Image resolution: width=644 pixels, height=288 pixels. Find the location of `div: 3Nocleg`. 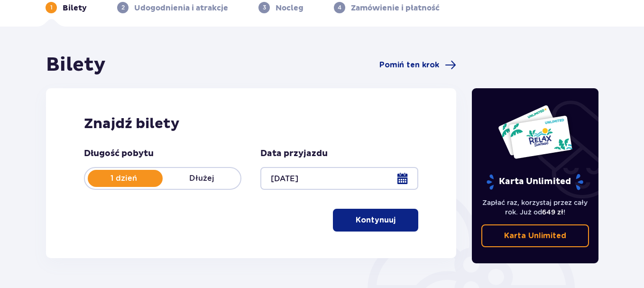

div: 3Nocleg is located at coordinates (281, 8).